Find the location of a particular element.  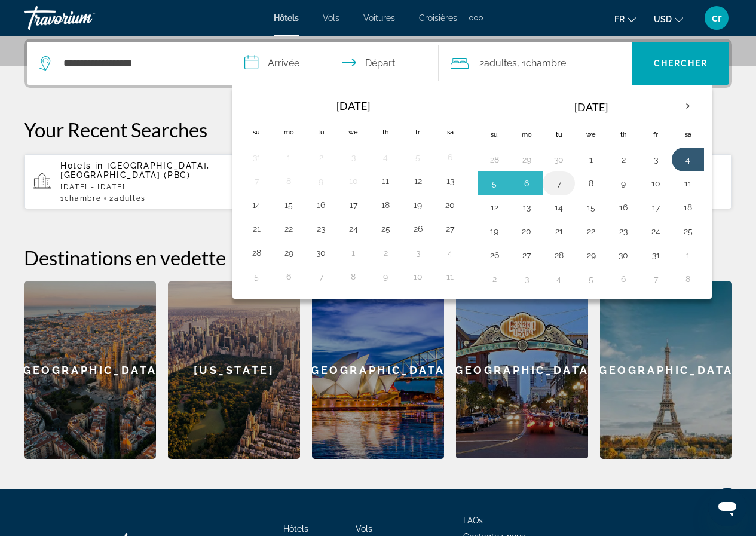

a: Vols is located at coordinates (331, 18).